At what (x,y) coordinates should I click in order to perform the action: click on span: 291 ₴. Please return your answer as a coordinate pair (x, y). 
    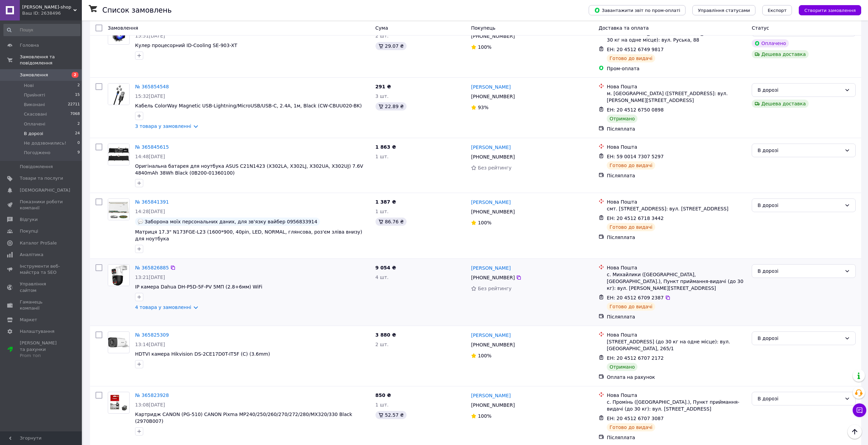
    Looking at the image, I should click on (384, 87).